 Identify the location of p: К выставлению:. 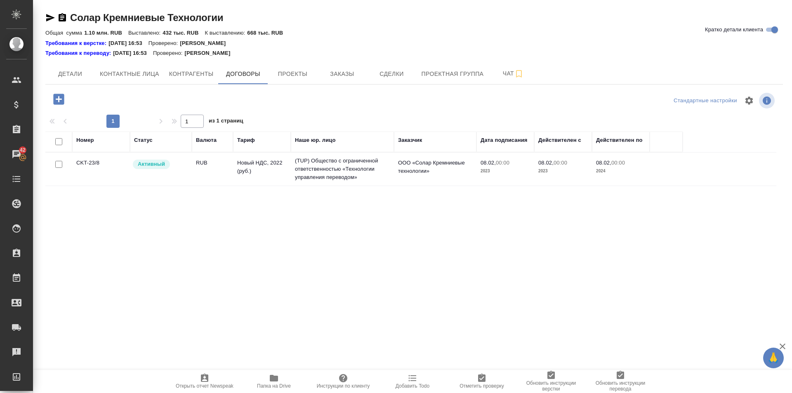
(226, 33).